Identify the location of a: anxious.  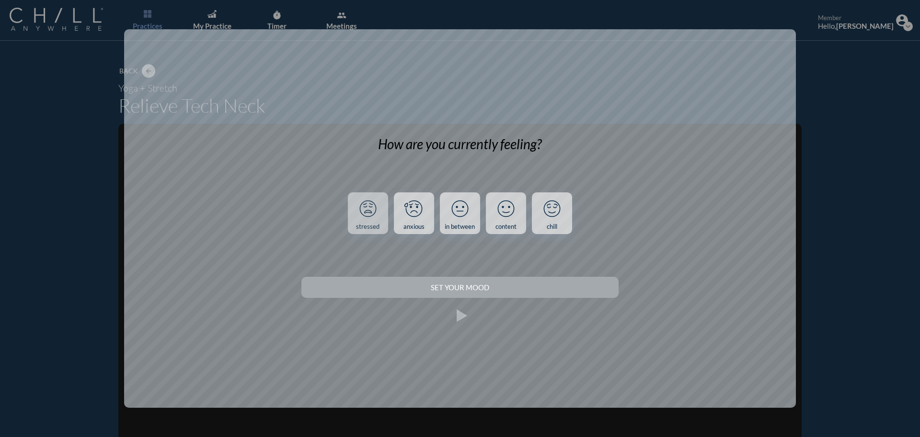
(414, 213).